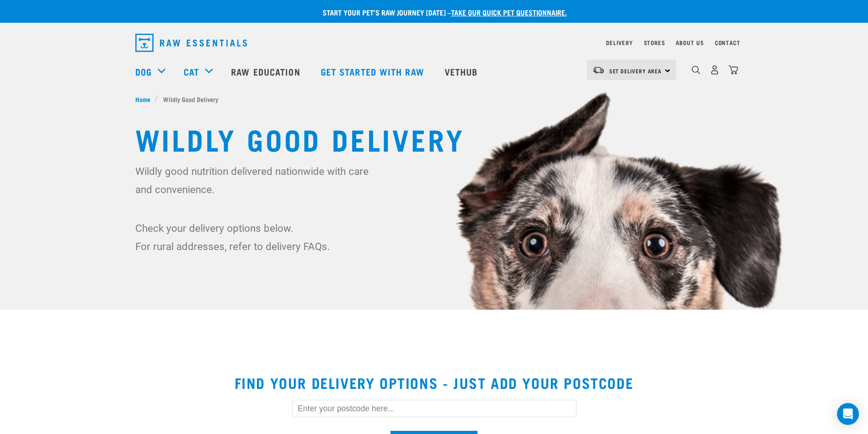  I want to click on h2: Find your delivery options - just add your postcode, so click(434, 383).